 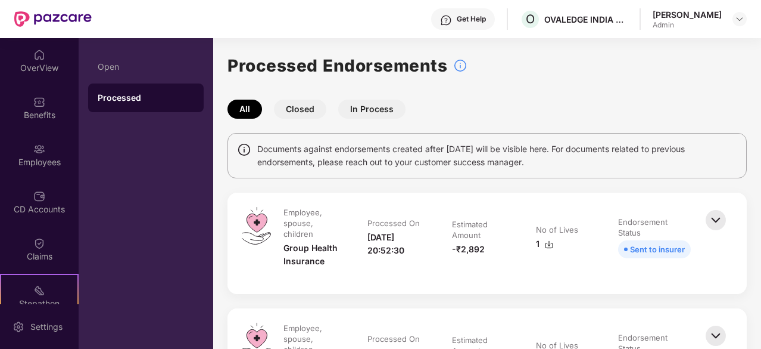 I want to click on h1: Processed Endorsements, so click(x=337, y=66).